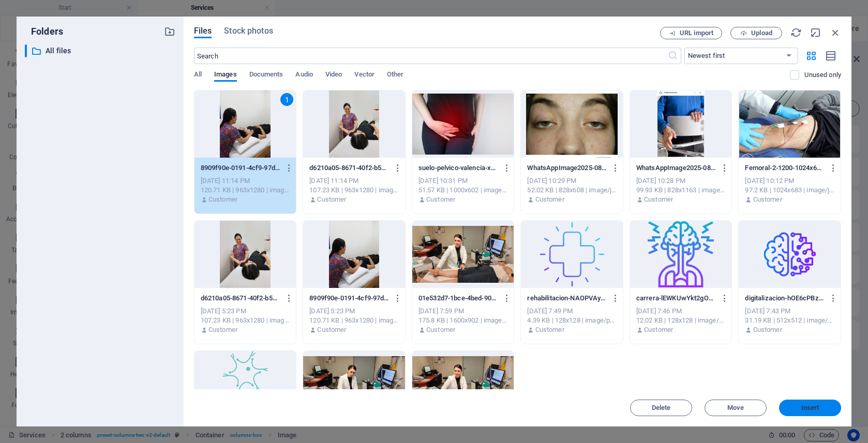  What do you see at coordinates (696, 33) in the screenshot?
I see `span: URL import` at bounding box center [696, 33].